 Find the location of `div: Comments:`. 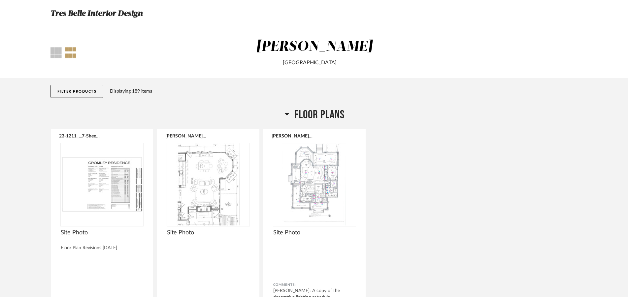

div: Comments: is located at coordinates (314, 285).